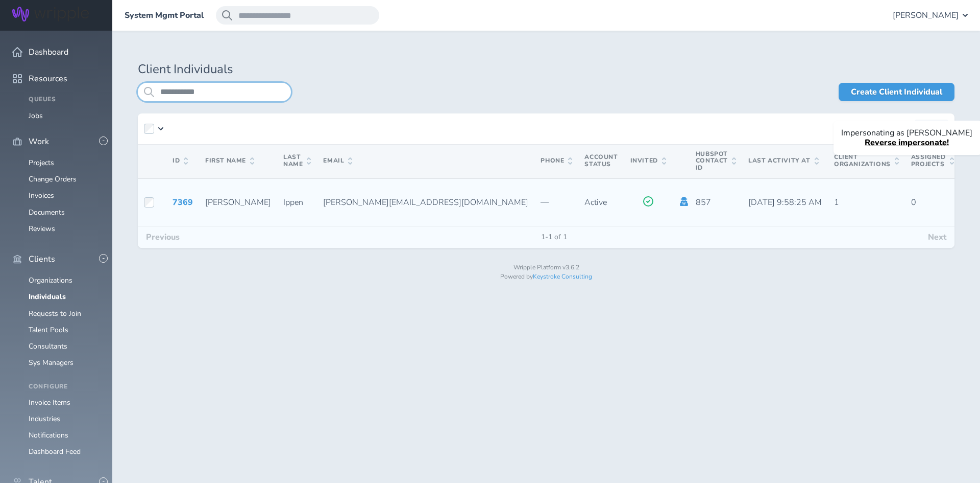 The height and width of the screenshot is (483, 980). Describe the element at coordinates (64, 99) in the screenshot. I see `h4: Queues` at that location.